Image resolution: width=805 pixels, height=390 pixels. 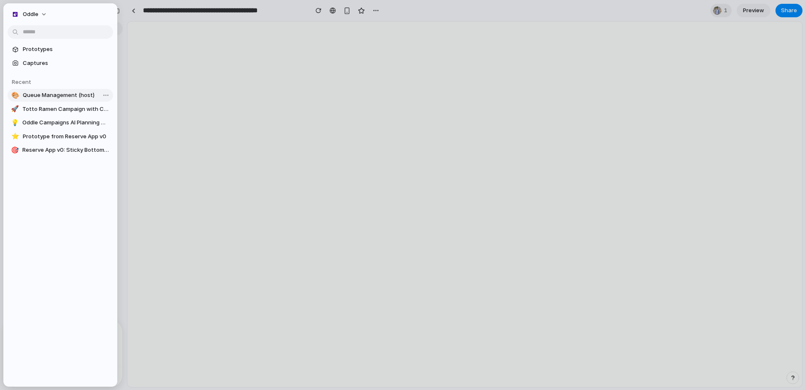 What do you see at coordinates (66, 109) in the screenshot?
I see `span: Totto Ramen Campaign with Collapsible AI Chat` at bounding box center [66, 109].